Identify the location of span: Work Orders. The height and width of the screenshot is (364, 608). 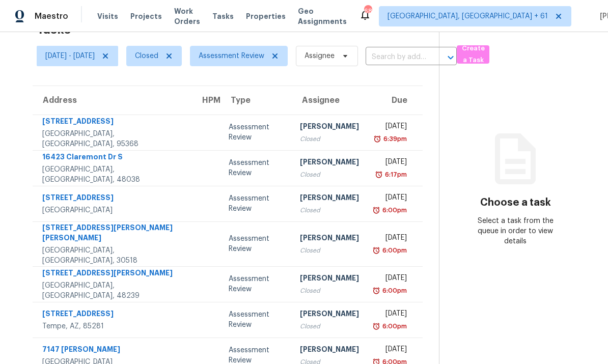
(187, 16).